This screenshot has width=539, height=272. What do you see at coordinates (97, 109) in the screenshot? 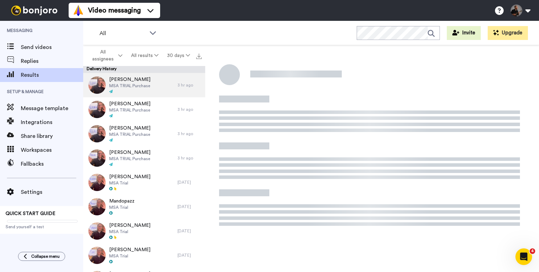
I see `img: 9c777380-b0ba-436a-a9e3-7e0cb33cfa20-thumb.jpg` at bounding box center [97, 109].